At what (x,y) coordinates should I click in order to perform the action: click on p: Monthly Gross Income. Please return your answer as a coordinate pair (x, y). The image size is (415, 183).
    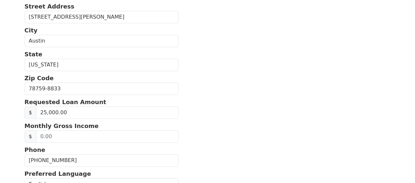
    Looking at the image, I should click on (102, 126).